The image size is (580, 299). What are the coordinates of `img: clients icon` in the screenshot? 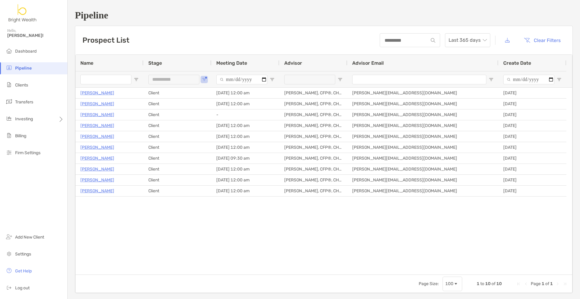 It's located at (9, 85).